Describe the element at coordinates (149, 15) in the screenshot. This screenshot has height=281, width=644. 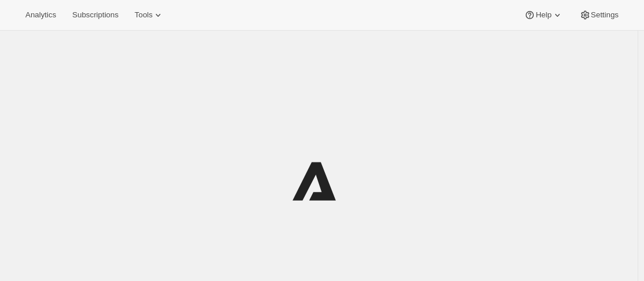
I see `button: Tools` at that location.